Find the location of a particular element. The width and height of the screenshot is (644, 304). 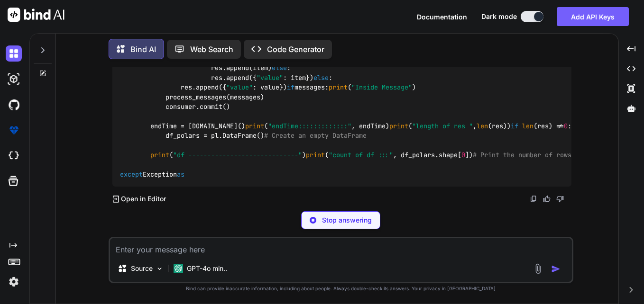

p: Bind AI is located at coordinates (143, 50).